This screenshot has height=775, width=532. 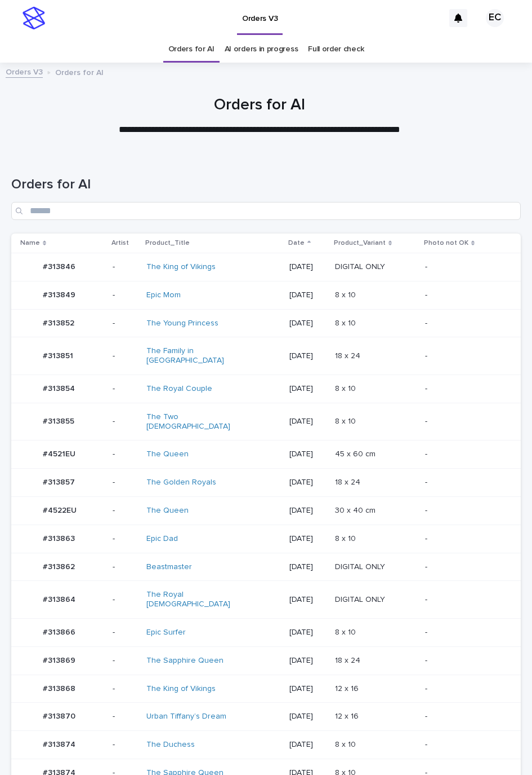 What do you see at coordinates (191, 49) in the screenshot?
I see `a: Orders for AI` at bounding box center [191, 49].